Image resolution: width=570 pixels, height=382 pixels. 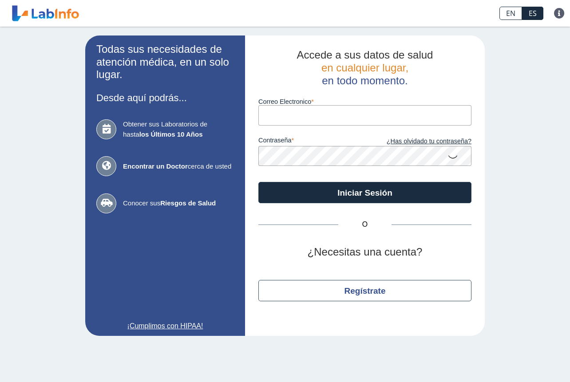 I want to click on a: ES, so click(x=532, y=13).